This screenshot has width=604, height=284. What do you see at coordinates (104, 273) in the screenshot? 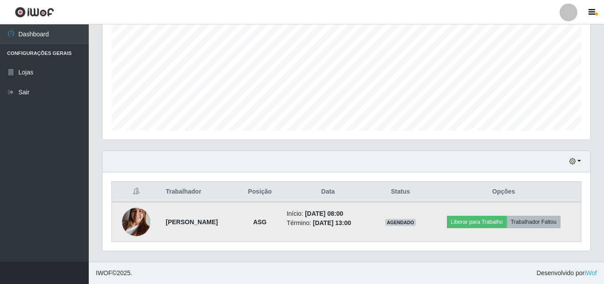
I see `span: IWOF` at bounding box center [104, 273].